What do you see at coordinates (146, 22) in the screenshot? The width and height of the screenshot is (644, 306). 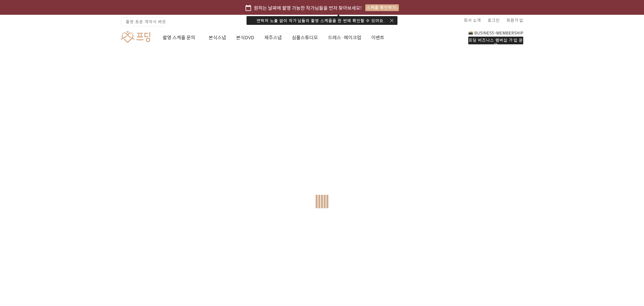 I see `span: 촬영 표준 계약서 배포` at bounding box center [146, 22].